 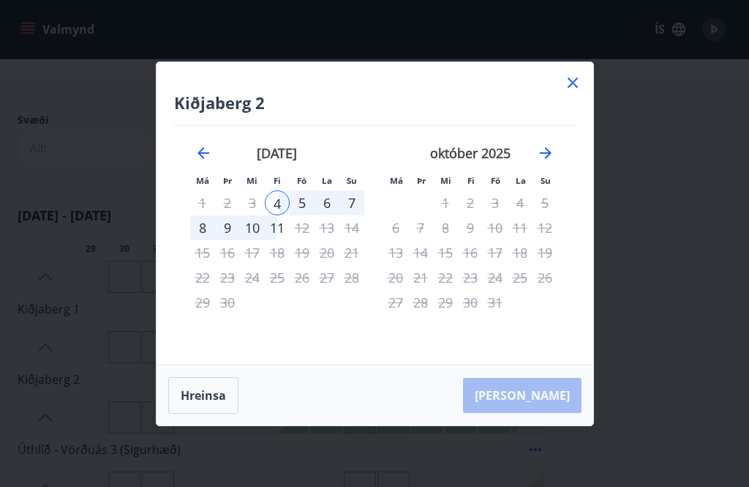 What do you see at coordinates (396, 228) in the screenshot?
I see `td: Not available. mánudagur, 6. október 2025` at bounding box center [396, 228].